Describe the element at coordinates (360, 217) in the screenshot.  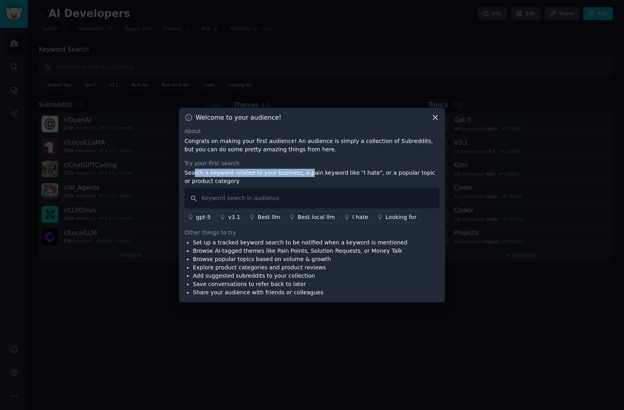
I see `div: I hate` at that location.